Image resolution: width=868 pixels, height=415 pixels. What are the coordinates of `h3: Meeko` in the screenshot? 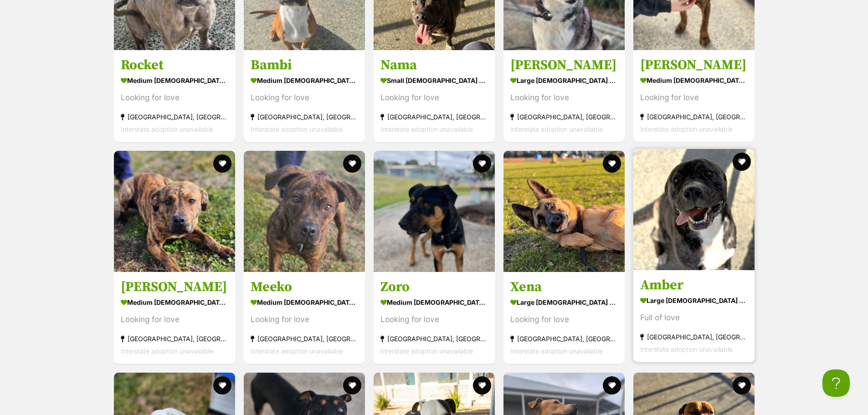 It's located at (305, 287).